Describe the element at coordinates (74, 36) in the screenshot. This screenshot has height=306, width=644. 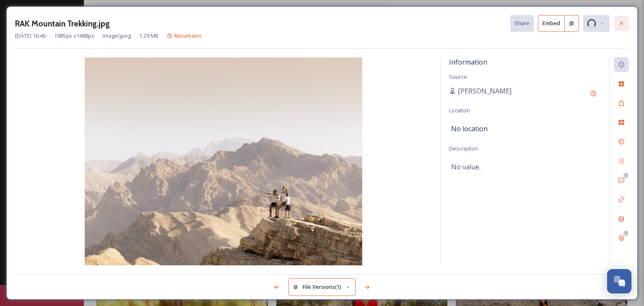
I see `span: 1985 px x 1488 px` at that location.